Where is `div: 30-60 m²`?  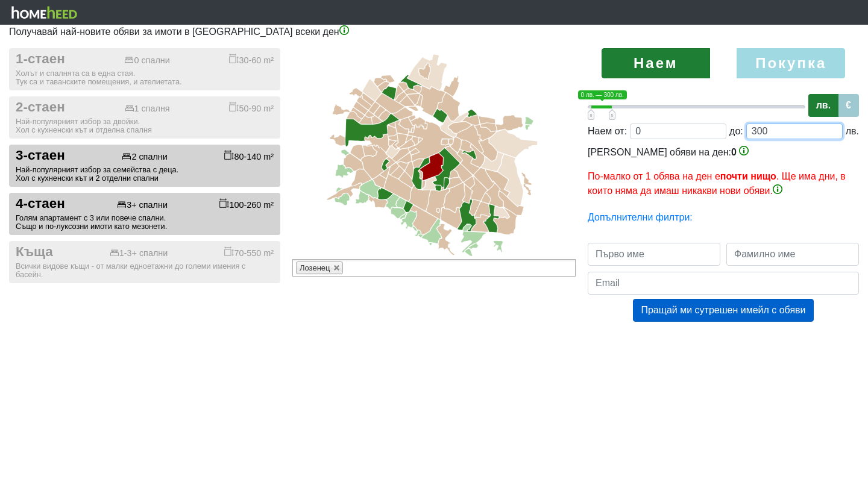
div: 30-60 m² is located at coordinates (251, 60).